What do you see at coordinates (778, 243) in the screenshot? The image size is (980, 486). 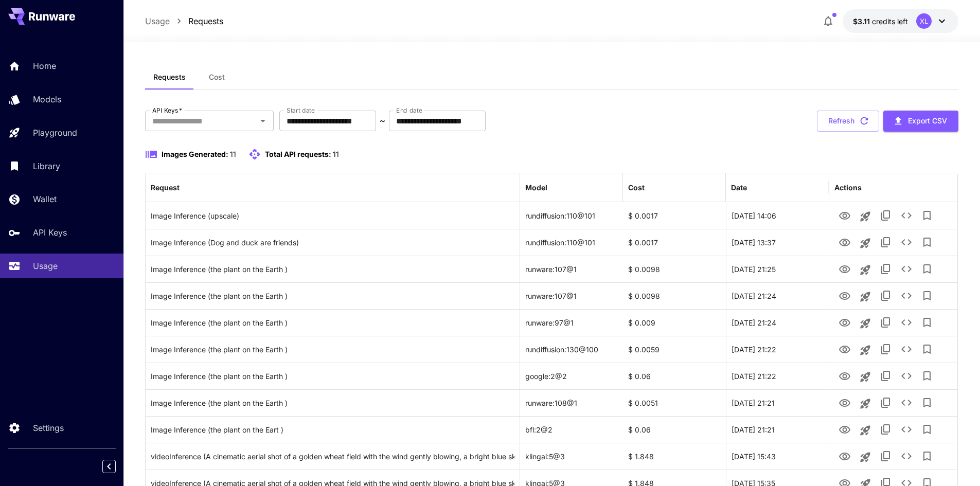 I see `div: 25 Aug, 2025 13:37` at bounding box center [778, 243].